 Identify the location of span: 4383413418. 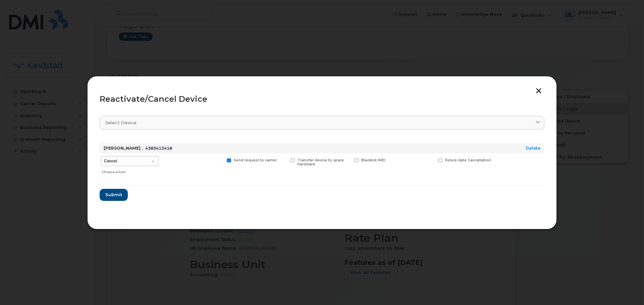
(159, 148).